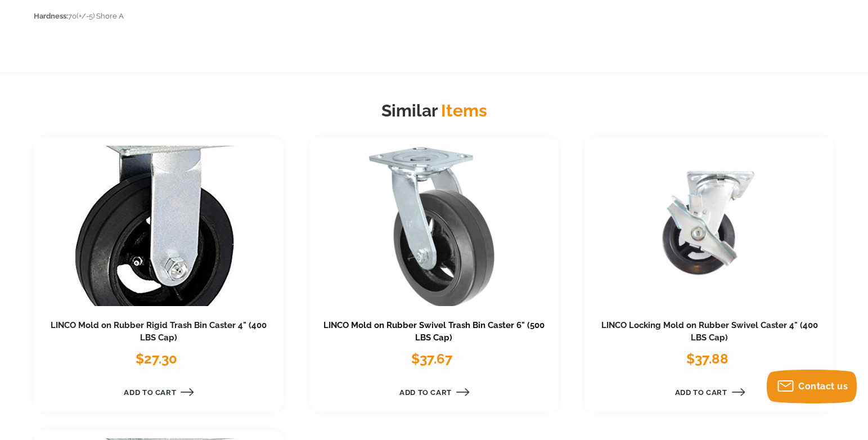  Describe the element at coordinates (463, 110) in the screenshot. I see `span: Items` at that location.